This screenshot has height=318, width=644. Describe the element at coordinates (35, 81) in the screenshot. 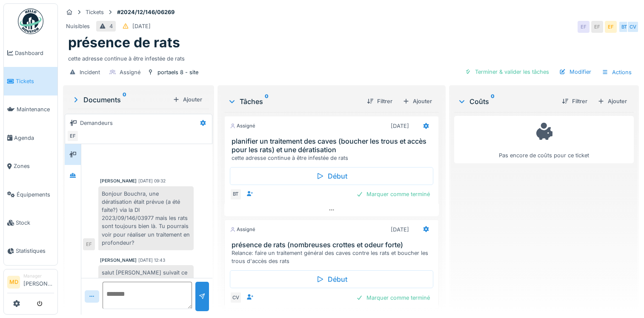

I see `span: Tickets` at that location.